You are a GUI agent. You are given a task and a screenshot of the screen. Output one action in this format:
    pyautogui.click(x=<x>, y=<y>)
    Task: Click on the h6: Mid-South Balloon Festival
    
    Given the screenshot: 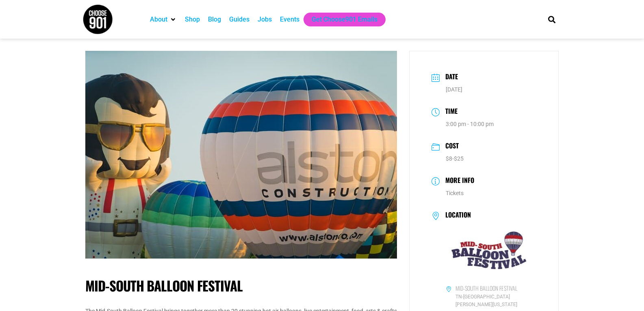 What is the action you would take?
    pyautogui.click(x=487, y=288)
    